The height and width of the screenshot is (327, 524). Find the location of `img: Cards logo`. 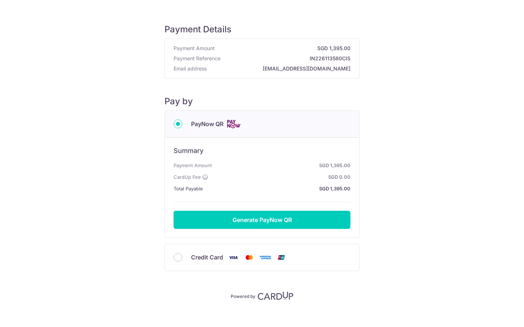

img: Cards logo is located at coordinates (233, 124).